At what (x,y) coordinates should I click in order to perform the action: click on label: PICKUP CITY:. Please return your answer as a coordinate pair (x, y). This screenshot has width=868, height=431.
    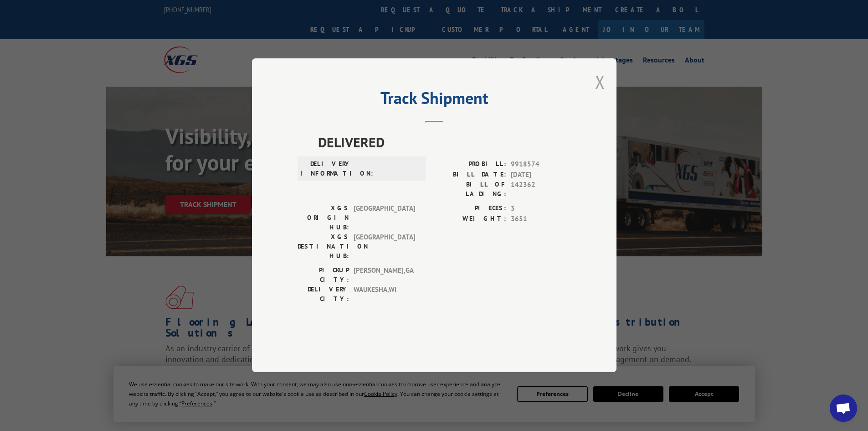
    Looking at the image, I should click on (323, 275).